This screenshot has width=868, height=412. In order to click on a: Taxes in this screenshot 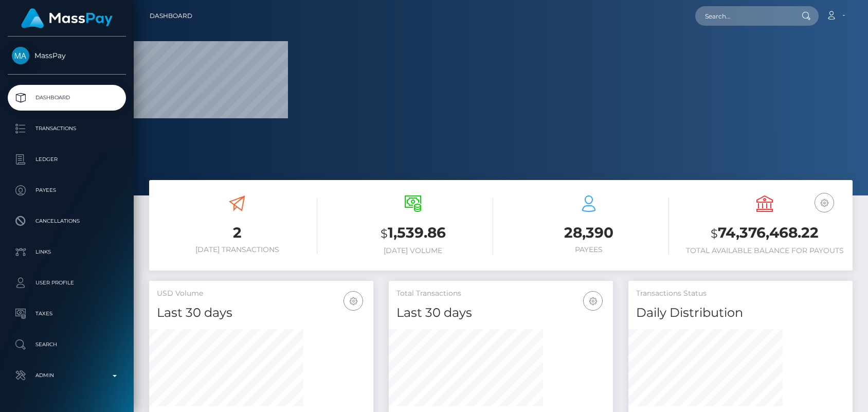, I will do `click(67, 314)`.